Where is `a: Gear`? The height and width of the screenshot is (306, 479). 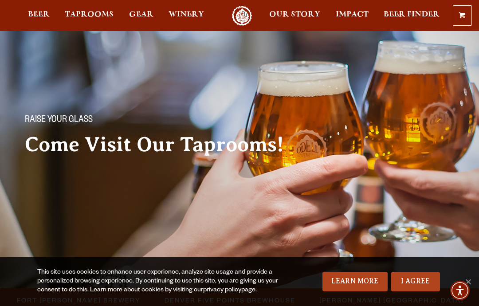 a: Gear is located at coordinates (141, 16).